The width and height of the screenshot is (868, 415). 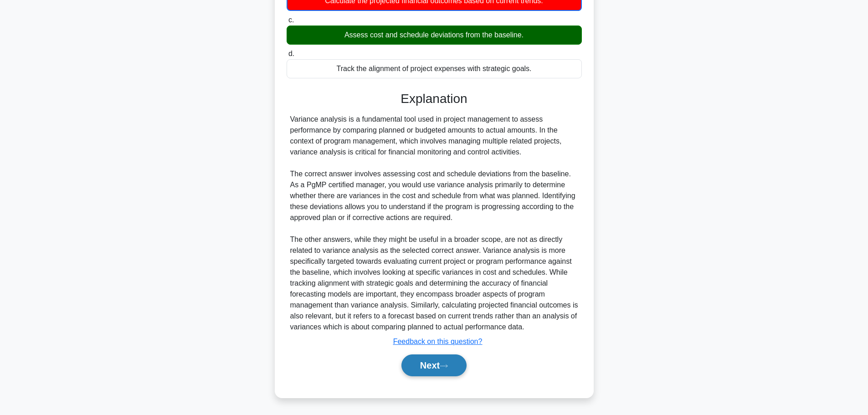 What do you see at coordinates (438, 341) in the screenshot?
I see `a: Feedback on this question?` at bounding box center [438, 341].